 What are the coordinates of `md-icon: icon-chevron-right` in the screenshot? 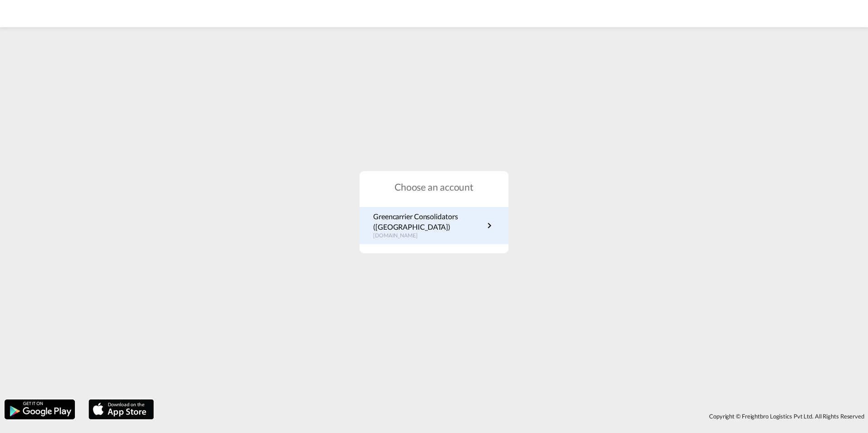 It's located at (489, 226).